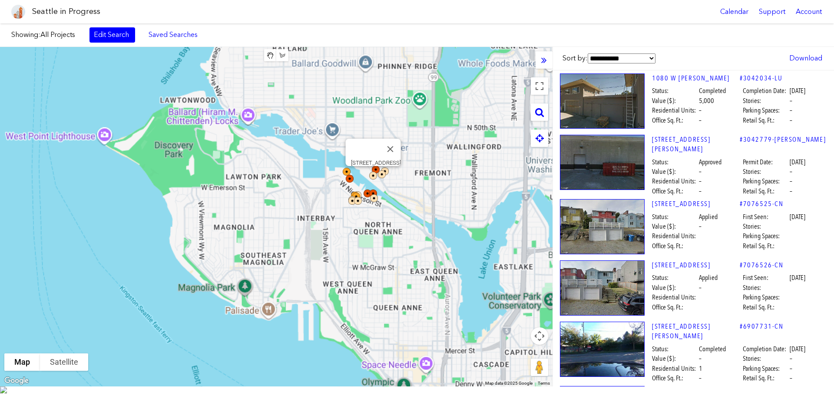  What do you see at coordinates (602, 226) in the screenshot?
I see `img: 3439_9TH_AVE_W_SEATTLE.jpg` at bounding box center [602, 226].